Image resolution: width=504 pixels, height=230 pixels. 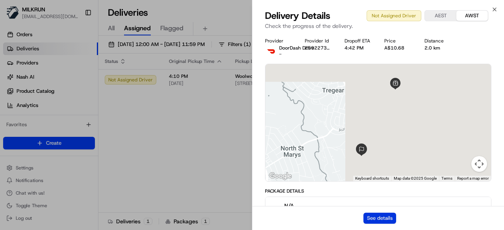 I want to click on div: Package Details, so click(x=378, y=191).